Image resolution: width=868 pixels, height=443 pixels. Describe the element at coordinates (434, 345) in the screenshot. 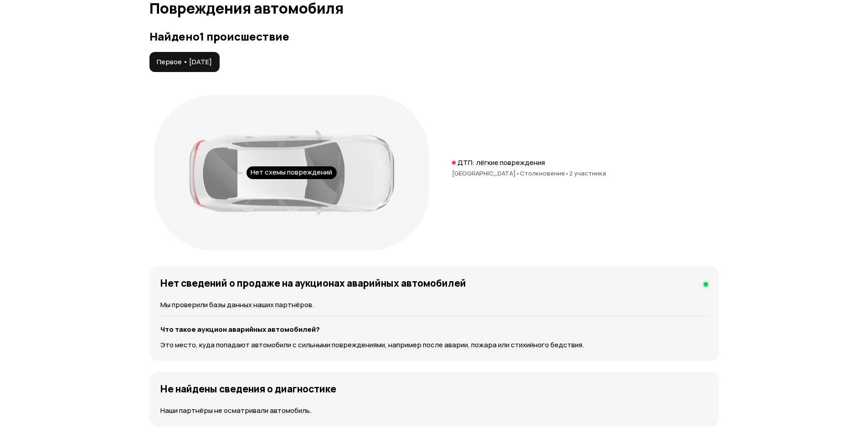

I see `p: Это место, куда попадают автомобили с сильными повреждениями, например после аварии, пожара или с...` at that location.